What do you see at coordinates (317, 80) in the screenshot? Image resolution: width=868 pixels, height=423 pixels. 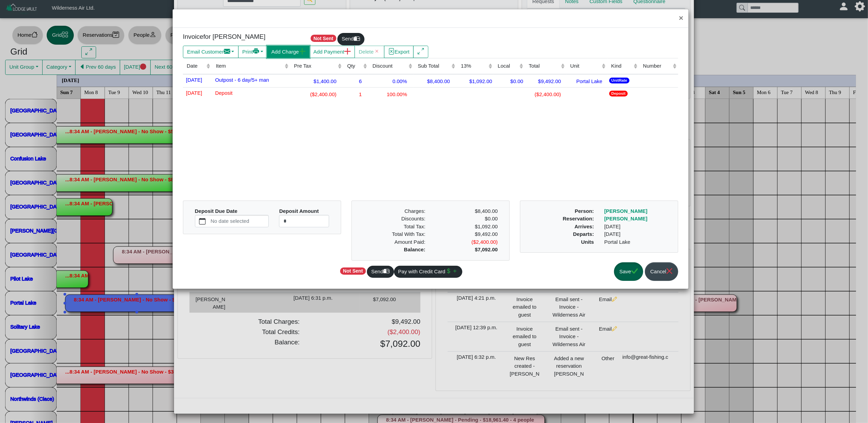 I see `div: $1,400.00` at bounding box center [317, 80].